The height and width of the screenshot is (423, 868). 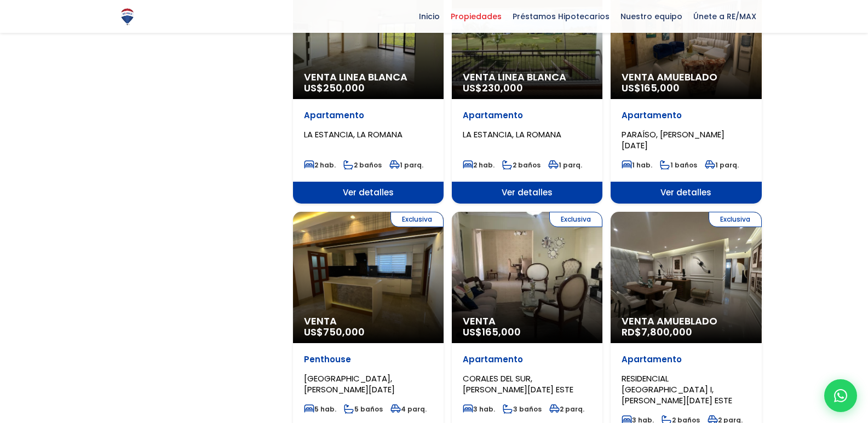 What do you see at coordinates (368, 360) in the screenshot?
I see `p: Penthouse` at bounding box center [368, 360].